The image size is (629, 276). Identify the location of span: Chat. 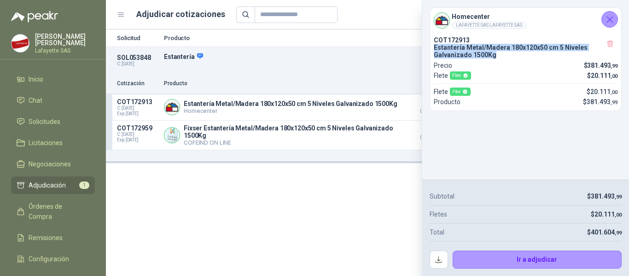
(35, 100).